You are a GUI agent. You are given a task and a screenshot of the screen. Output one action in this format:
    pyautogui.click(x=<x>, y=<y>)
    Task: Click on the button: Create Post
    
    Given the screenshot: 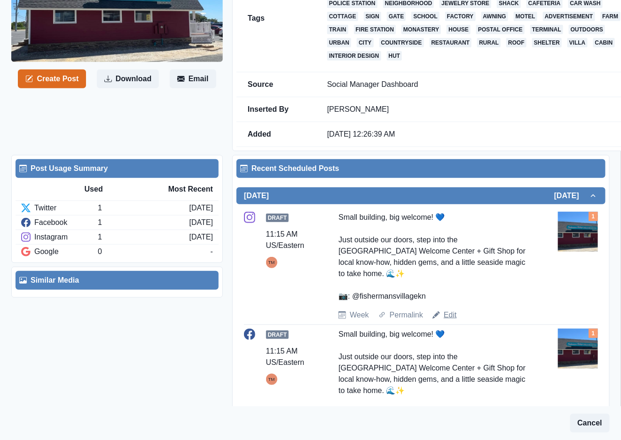 What is the action you would take?
    pyautogui.click(x=52, y=79)
    